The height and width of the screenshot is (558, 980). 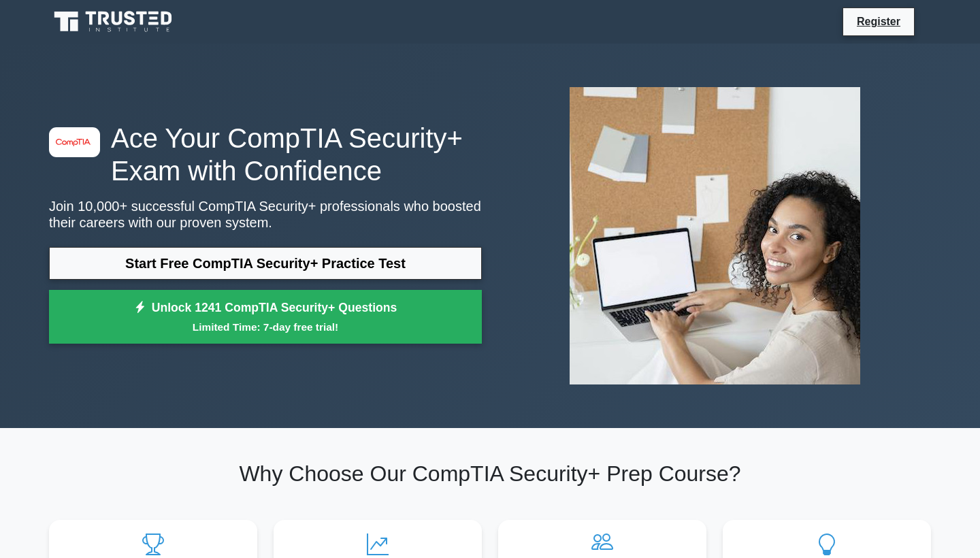 I want to click on small: Limited Time: 7-day free trial!, so click(x=265, y=326).